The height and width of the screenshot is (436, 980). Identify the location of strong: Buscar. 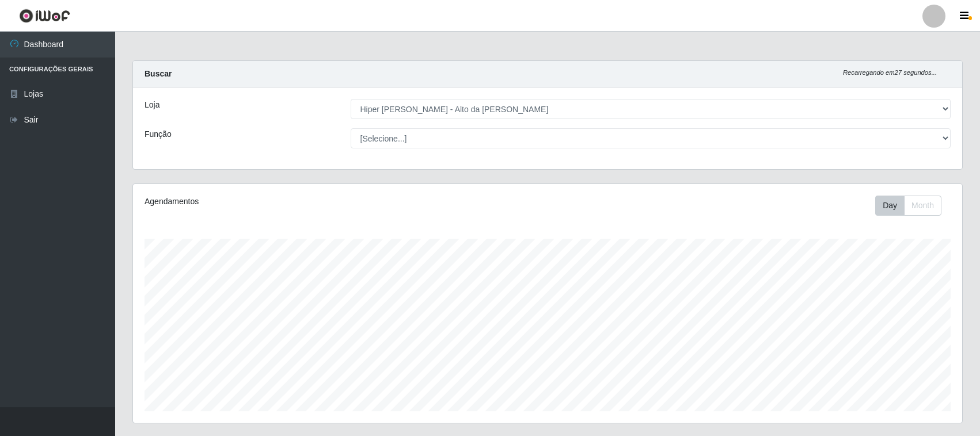
(158, 74).